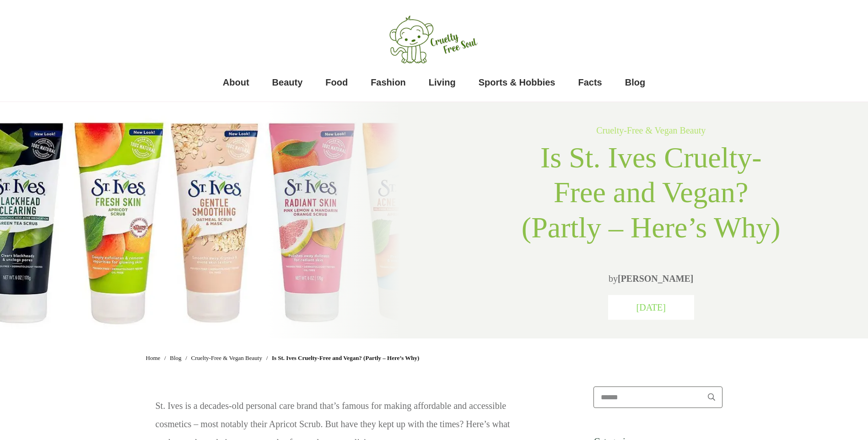  I want to click on a: Fashion, so click(388, 82).